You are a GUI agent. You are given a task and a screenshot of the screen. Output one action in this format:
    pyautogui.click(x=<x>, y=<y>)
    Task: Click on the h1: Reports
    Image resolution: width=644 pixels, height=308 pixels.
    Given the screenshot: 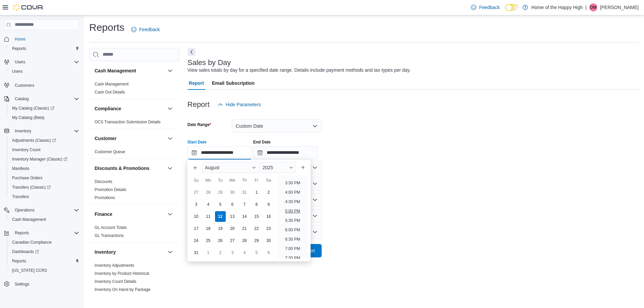 What is the action you would take?
    pyautogui.click(x=106, y=28)
    